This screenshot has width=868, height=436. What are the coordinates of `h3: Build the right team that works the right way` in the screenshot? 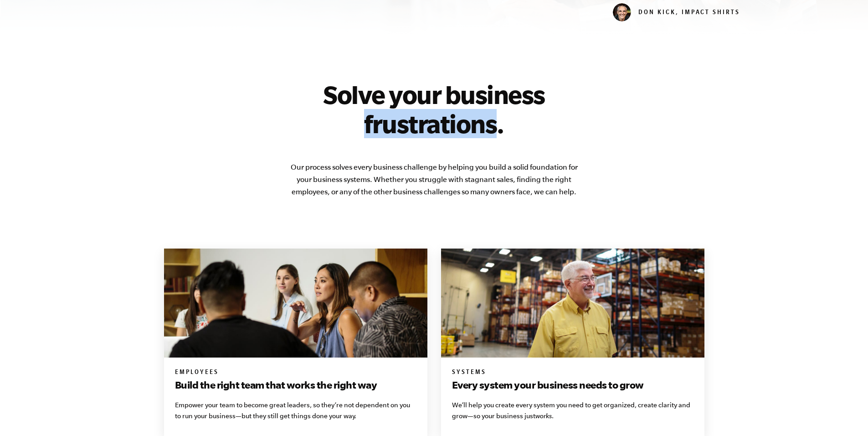 It's located at (295, 385).